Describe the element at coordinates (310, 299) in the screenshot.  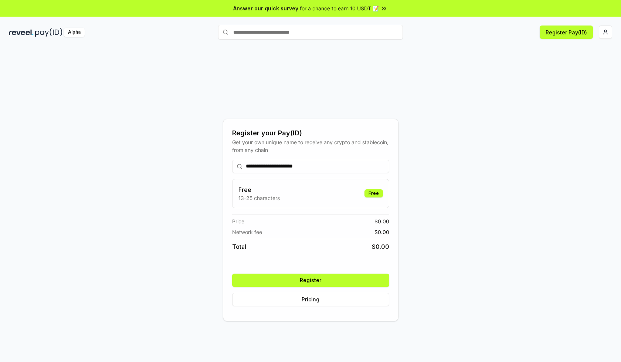
I see `button: Pricing` at that location.